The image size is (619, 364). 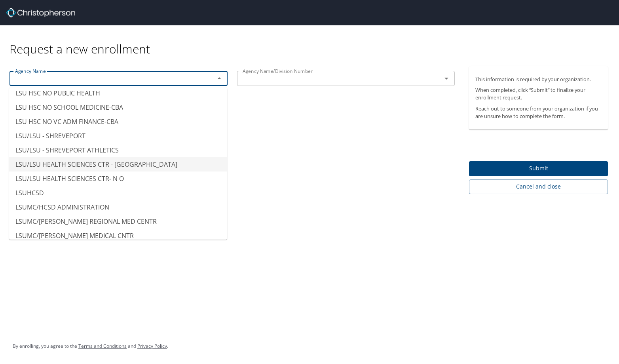 What do you see at coordinates (447, 78) in the screenshot?
I see `button: Open` at bounding box center [447, 78].